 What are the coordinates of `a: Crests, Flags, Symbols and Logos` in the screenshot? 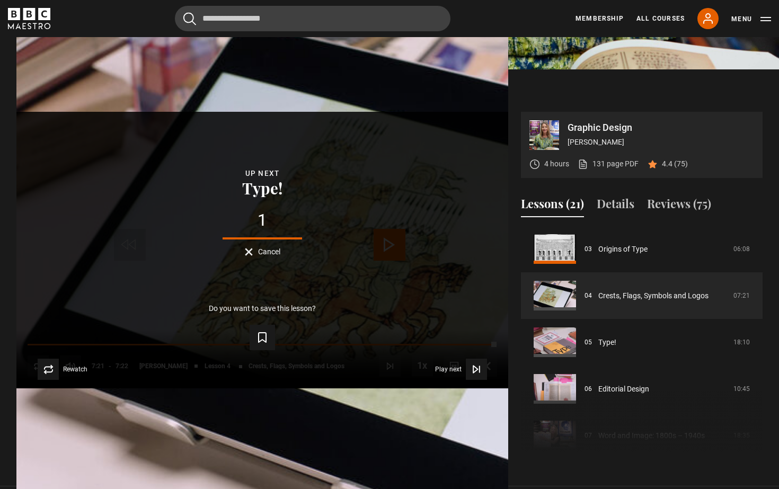 It's located at (654, 296).